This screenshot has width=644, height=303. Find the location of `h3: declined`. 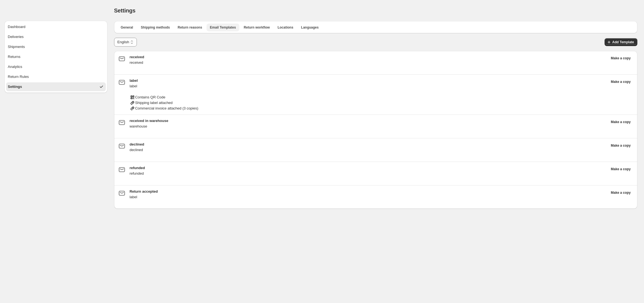

h3: declined is located at coordinates (369, 145).